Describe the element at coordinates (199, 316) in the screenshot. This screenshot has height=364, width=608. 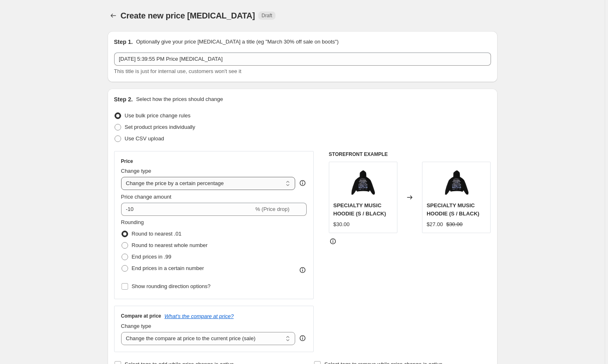
I see `i: What's the compare at price?` at that location.